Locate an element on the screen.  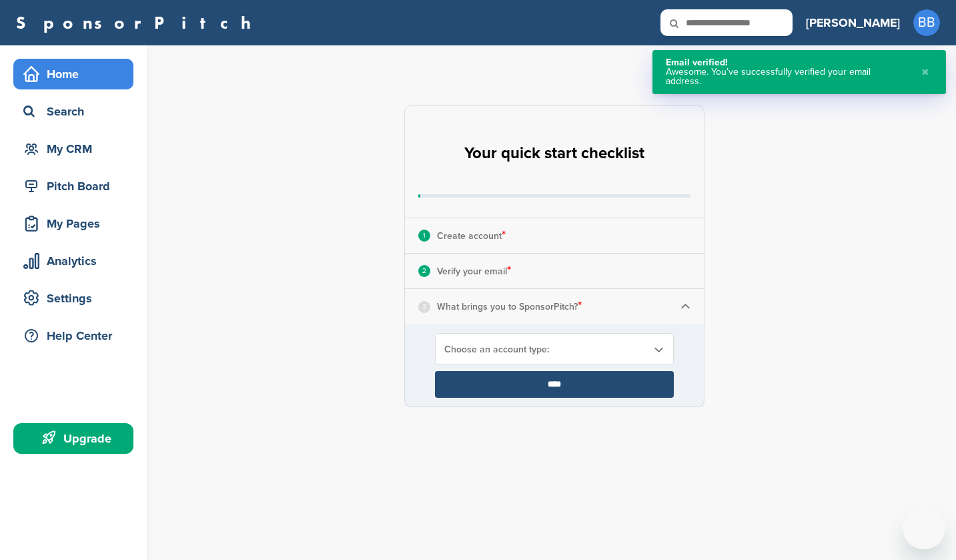
div: 1 is located at coordinates (424, 236).